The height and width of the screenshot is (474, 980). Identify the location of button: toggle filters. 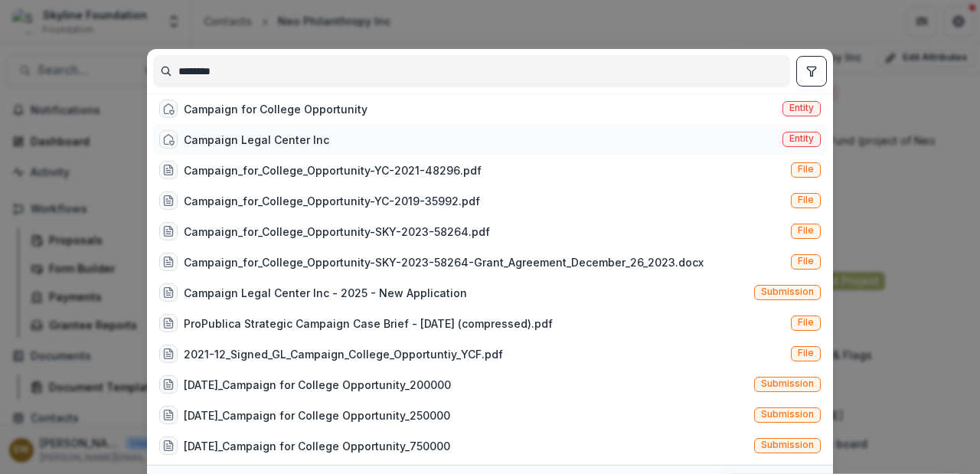
(811, 71).